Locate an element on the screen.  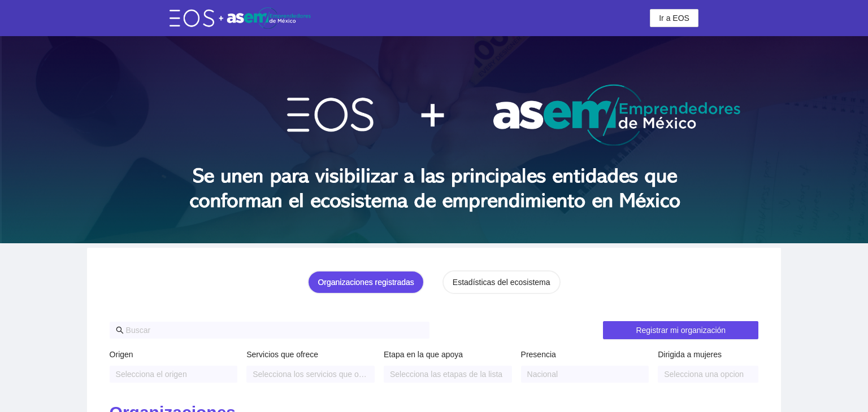
input: Buscar is located at coordinates (275, 330).